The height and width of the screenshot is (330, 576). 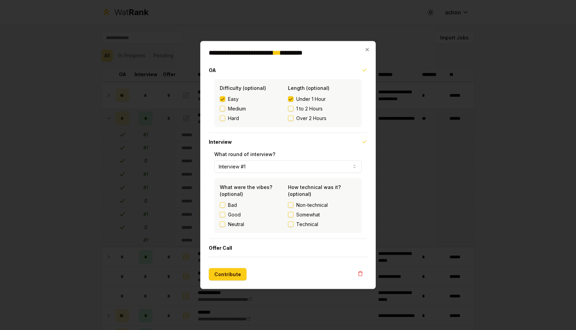 What do you see at coordinates (237, 109) in the screenshot?
I see `span: Medium` at bounding box center [237, 109].